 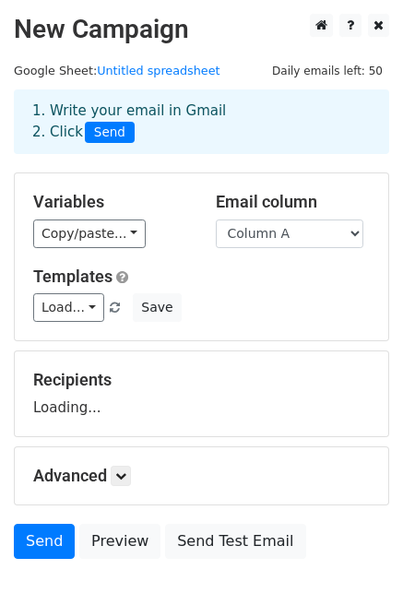 I want to click on button: Save, so click(x=157, y=307).